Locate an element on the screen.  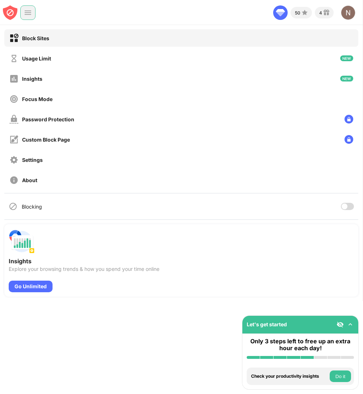
img: about-off.svg is located at coordinates (14, 180).